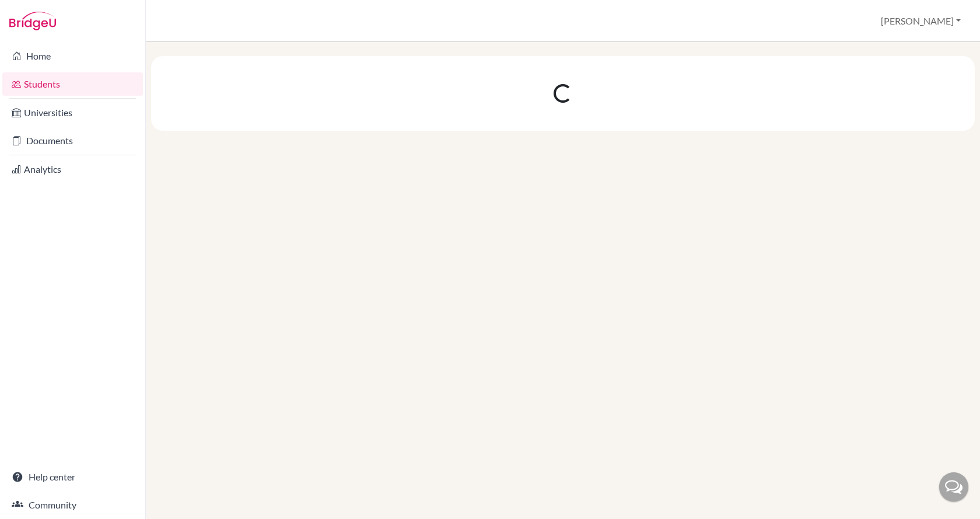 This screenshot has width=980, height=519. I want to click on a: Documents, so click(73, 141).